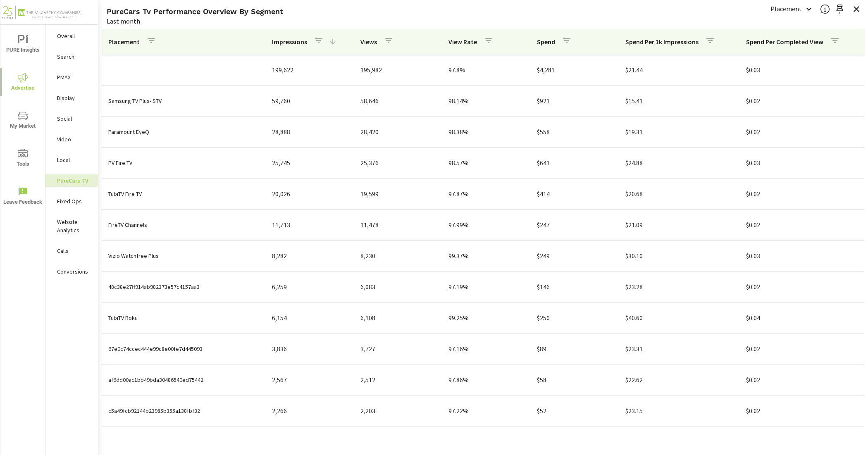  Describe the element at coordinates (679, 318) in the screenshot. I see `p: $40.60` at that location.